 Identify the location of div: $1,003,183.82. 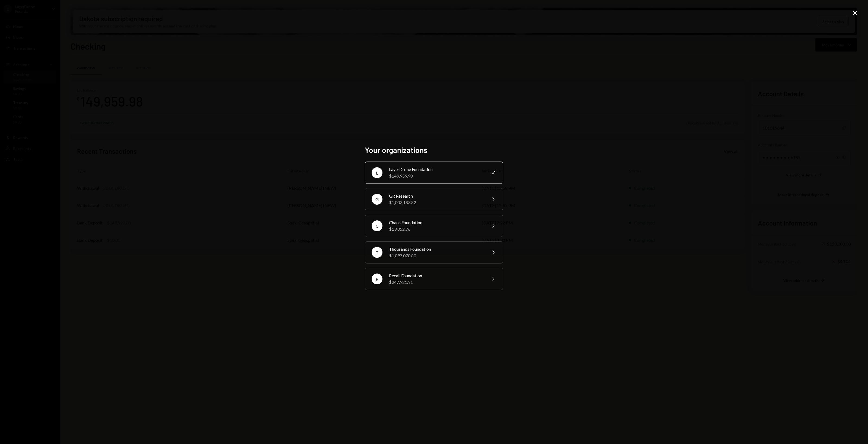
(436, 203).